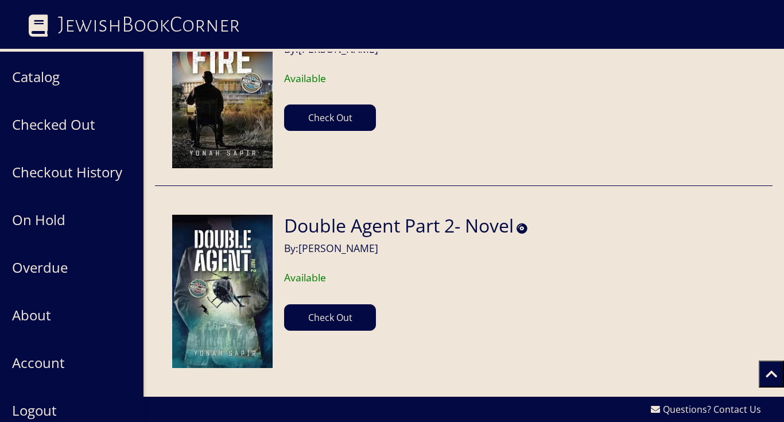  What do you see at coordinates (706, 409) in the screenshot?
I see `a: Questions? Contact Us` at bounding box center [706, 409].